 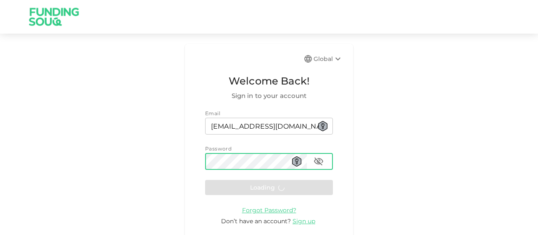 I want to click on input: email, so click(x=269, y=126).